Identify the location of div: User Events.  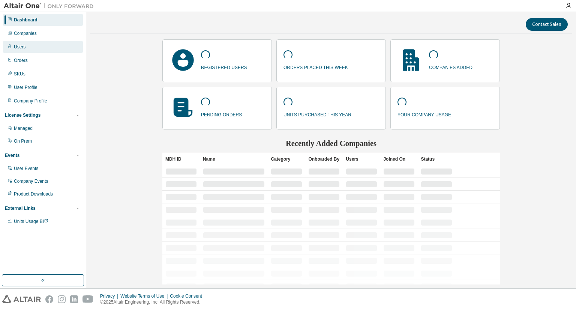
(26, 168).